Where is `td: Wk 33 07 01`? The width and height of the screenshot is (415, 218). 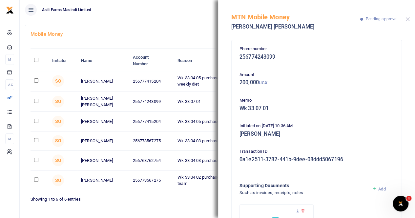 td: Wk 33 07 01 is located at coordinates (237, 102).